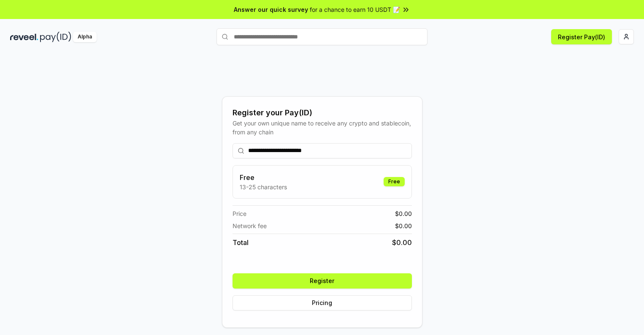 The height and width of the screenshot is (335, 644). Describe the element at coordinates (582, 37) in the screenshot. I see `button: Register Pay(ID)` at that location.